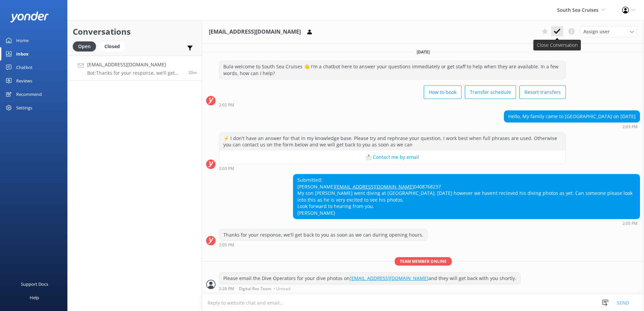 The image size is (644, 311). I want to click on strong: 2:26 PM, so click(226, 289).